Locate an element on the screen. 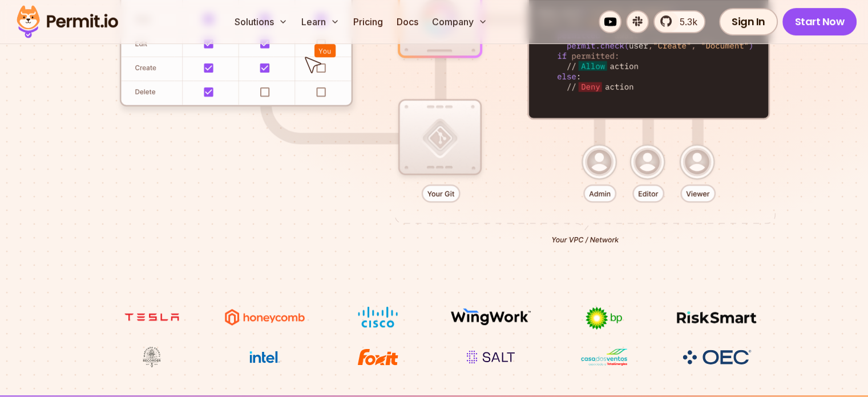  a: 5.3k is located at coordinates (679, 22).